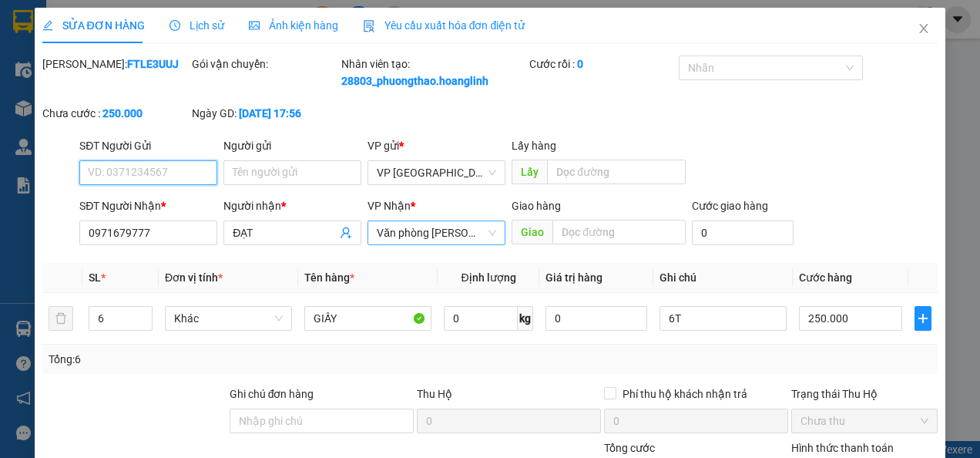 This screenshot has width=980, height=458. I want to click on span: up, so click(144, 314).